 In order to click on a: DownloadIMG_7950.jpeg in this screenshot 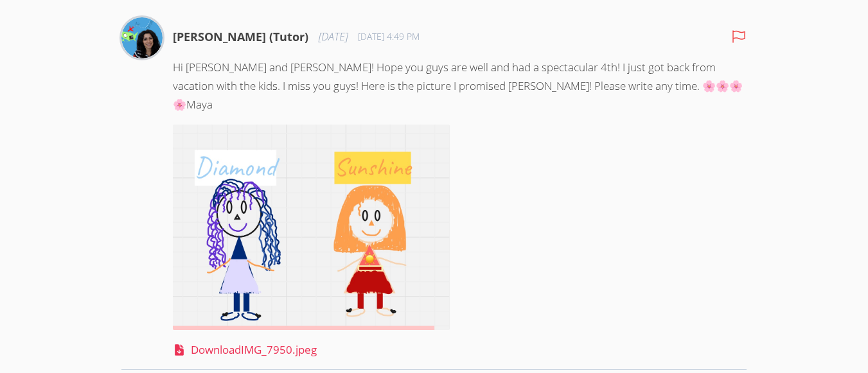, I will do `click(459, 350)`.